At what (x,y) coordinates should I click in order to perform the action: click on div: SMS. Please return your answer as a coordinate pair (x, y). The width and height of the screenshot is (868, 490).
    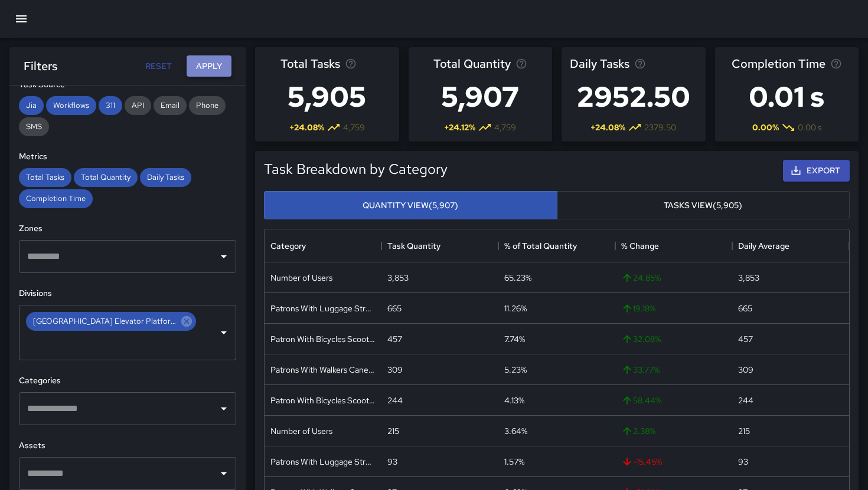
    Looking at the image, I should click on (33, 127).